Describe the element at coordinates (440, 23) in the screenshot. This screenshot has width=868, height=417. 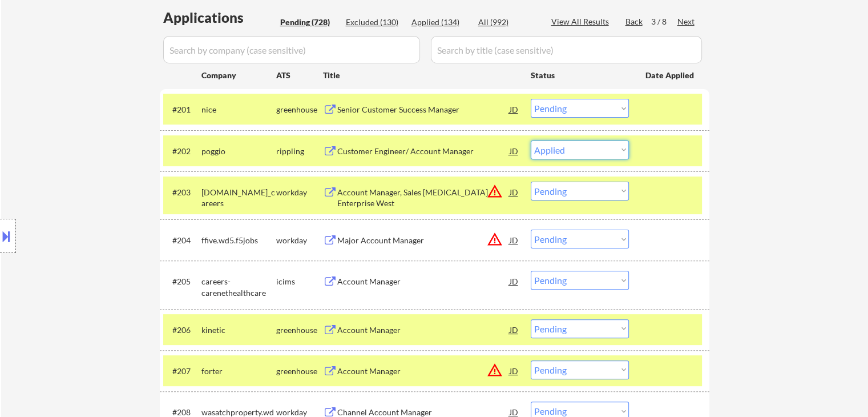
I see `div: Applied (134)` at that location.